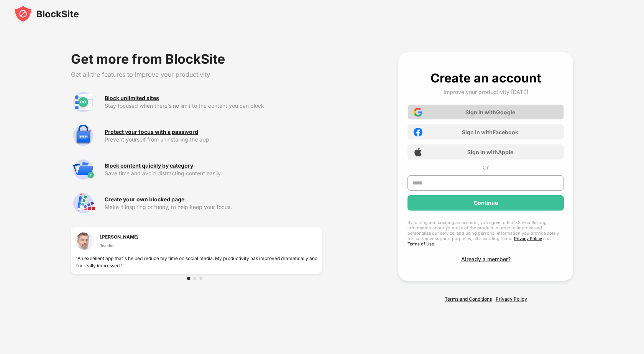  I want to click on div: Already a member?, so click(486, 259).